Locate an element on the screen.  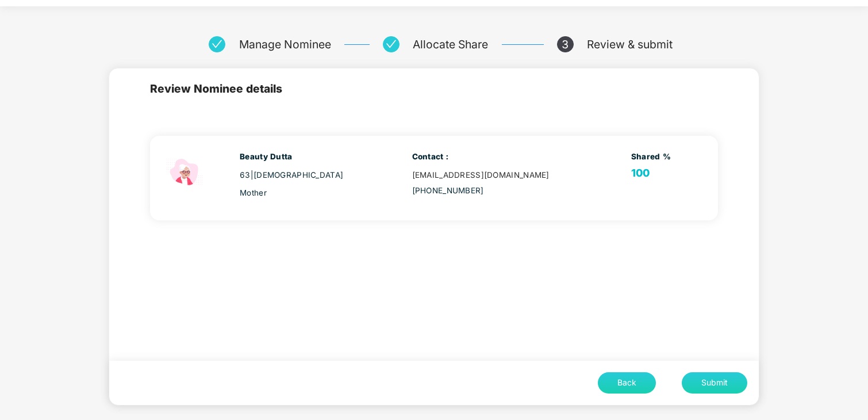
img: svg+xml;base64,PHN2ZyB4bWxucz0iaHR0cDovL3d3dy53My5vcmcvMjAwMC9zdmciIHdpZHRoPSIyMjQiIGhlaWdodD0iMT... is located at coordinates (185, 172).